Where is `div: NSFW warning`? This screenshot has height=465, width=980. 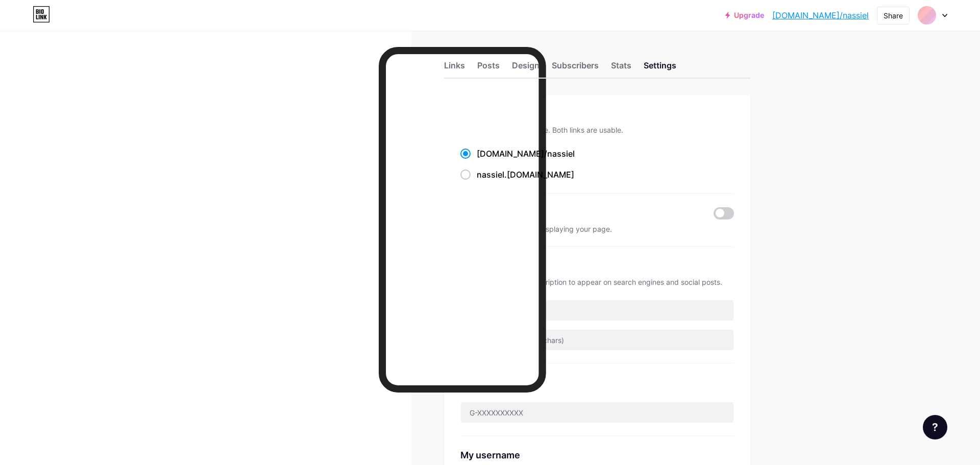 div: NSFW warning is located at coordinates (580, 213).